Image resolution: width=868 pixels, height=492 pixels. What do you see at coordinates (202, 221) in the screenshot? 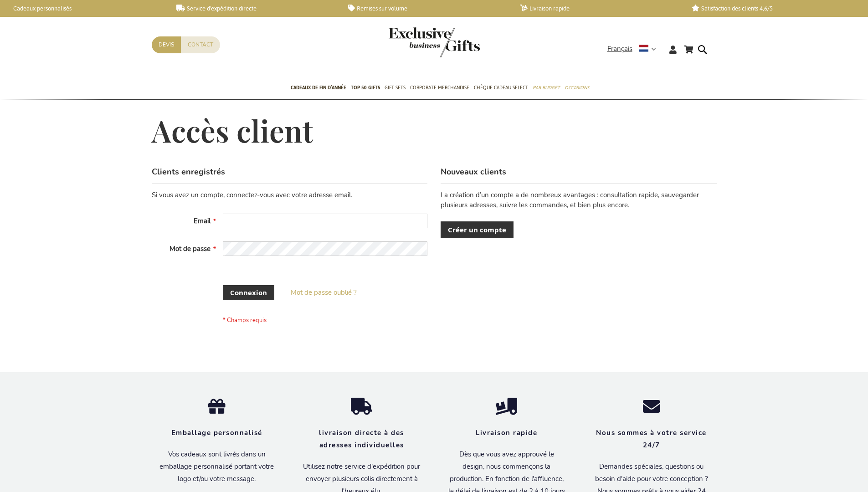
I see `span: Email` at bounding box center [202, 221].